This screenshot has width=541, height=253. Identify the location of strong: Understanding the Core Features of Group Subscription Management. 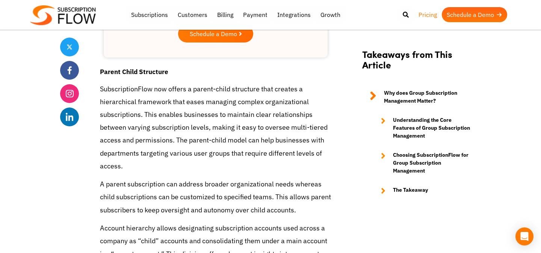
(433, 128).